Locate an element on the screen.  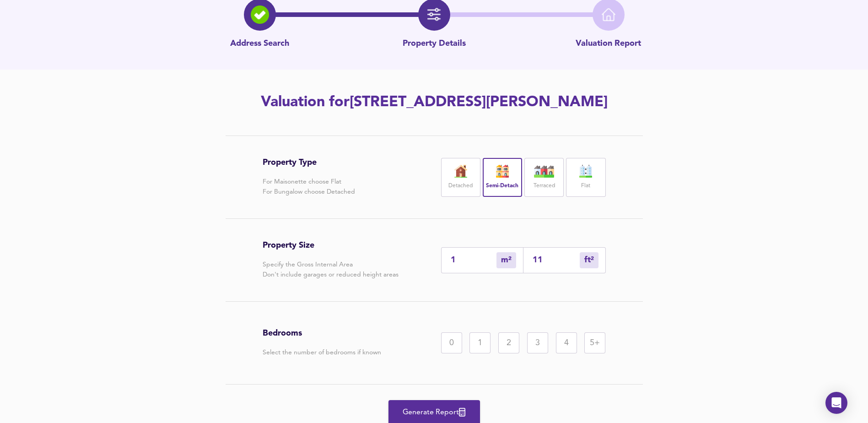
div: Terraced is located at coordinates (544, 177).